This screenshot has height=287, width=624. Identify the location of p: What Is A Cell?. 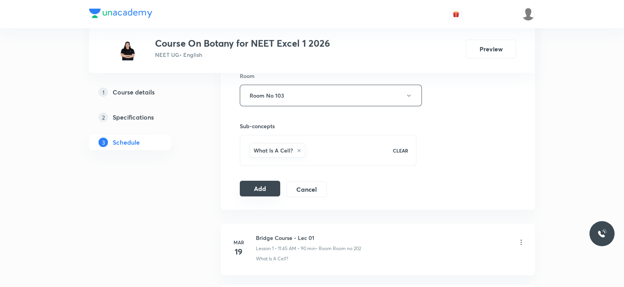
(272, 259).